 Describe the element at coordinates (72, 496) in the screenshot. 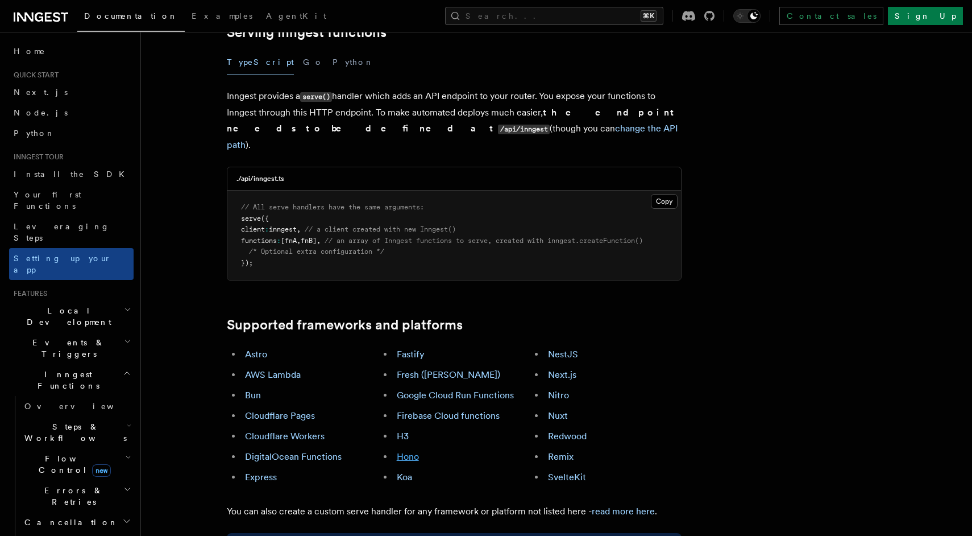

I see `span: Errors & Retries` at that location.